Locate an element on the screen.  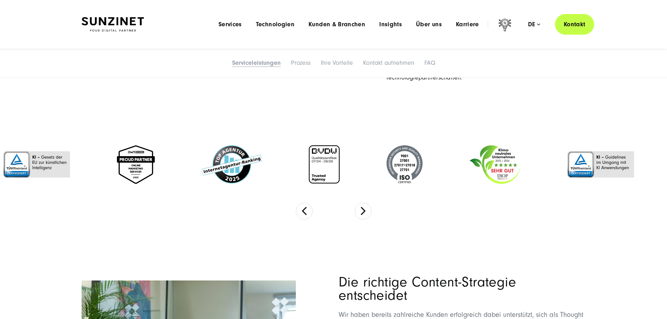
a: Insights is located at coordinates (390, 25).